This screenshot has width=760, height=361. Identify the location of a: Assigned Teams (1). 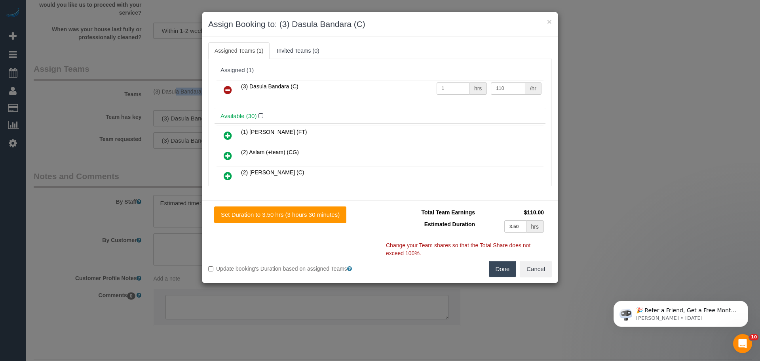
(239, 51).